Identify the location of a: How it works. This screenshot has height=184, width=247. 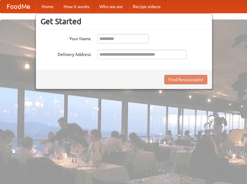
(77, 7).